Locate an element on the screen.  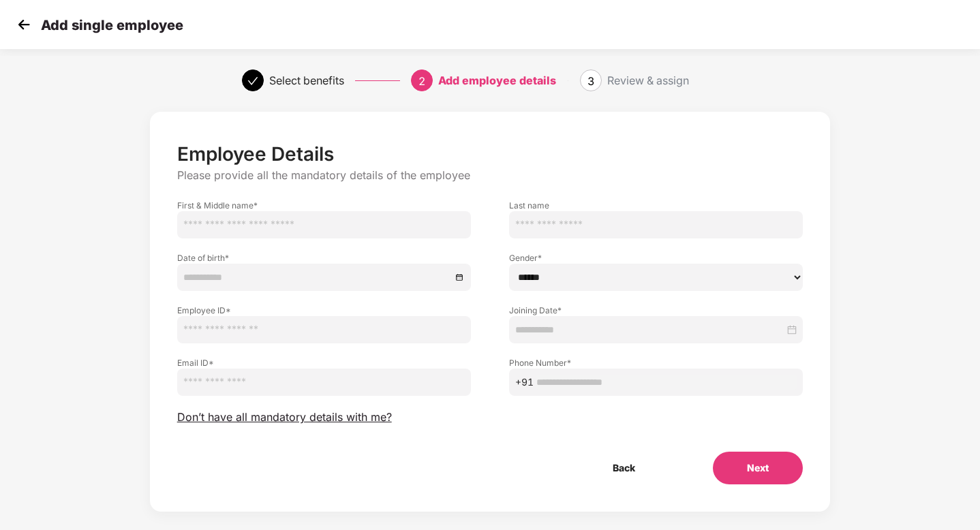
span: 3 is located at coordinates (591, 82).